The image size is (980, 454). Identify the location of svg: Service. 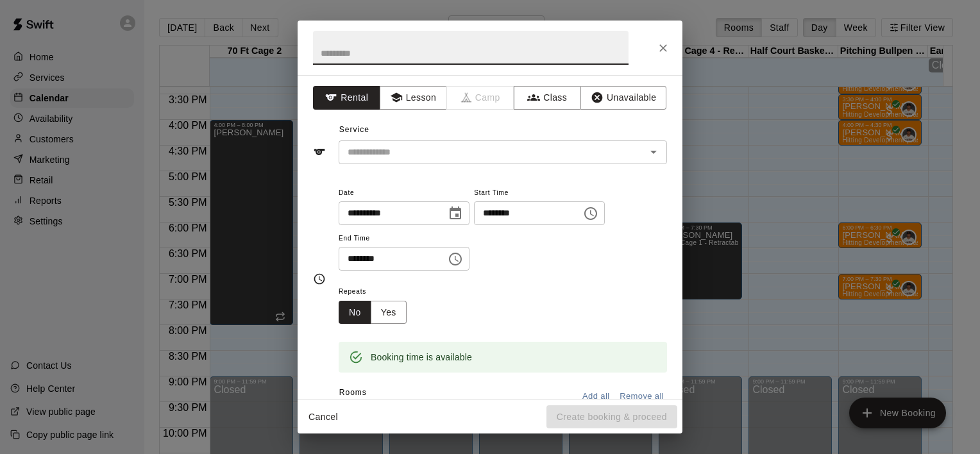
(320, 152).